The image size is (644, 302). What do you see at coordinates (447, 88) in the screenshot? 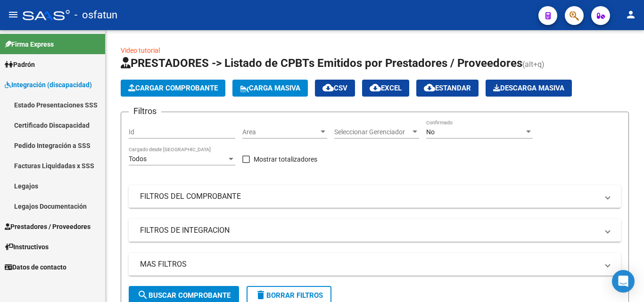
I see `span: Estandar` at bounding box center [447, 88].